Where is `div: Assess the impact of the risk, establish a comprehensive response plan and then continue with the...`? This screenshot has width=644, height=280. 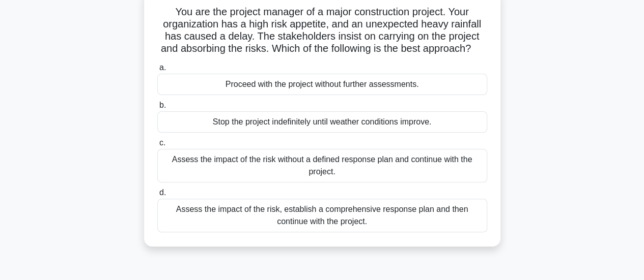 div: Assess the impact of the risk, establish a comprehensive response plan and then continue with the... is located at coordinates (322, 216).